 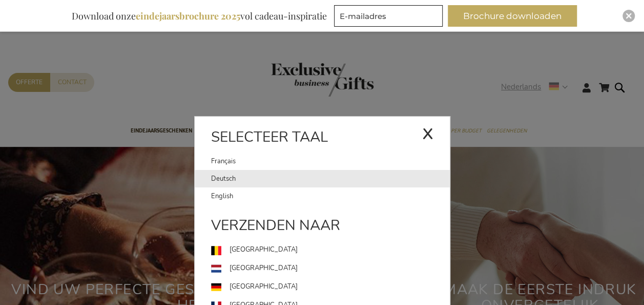 I want to click on a: Français, so click(x=317, y=161).